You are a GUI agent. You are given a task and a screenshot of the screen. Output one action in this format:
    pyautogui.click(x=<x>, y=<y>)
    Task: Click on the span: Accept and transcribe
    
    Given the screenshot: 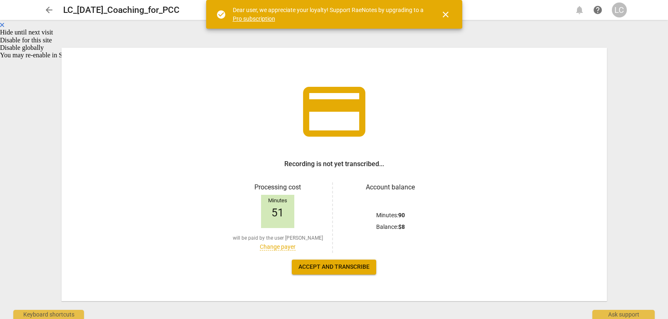 What is the action you would take?
    pyautogui.click(x=334, y=267)
    